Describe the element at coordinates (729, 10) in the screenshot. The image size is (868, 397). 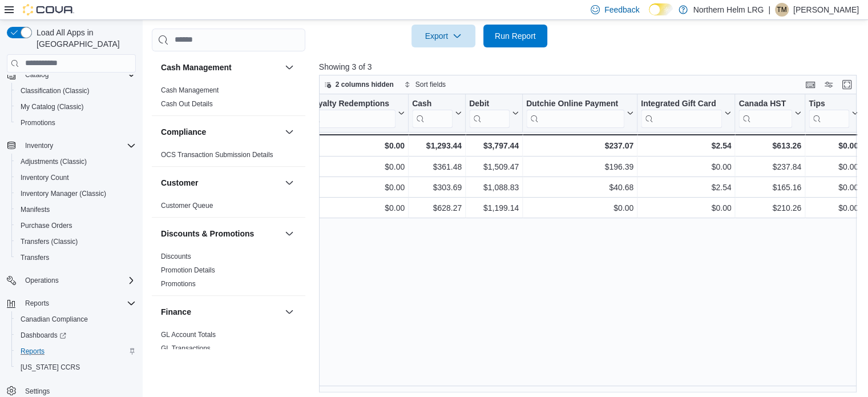
I see `p: Northern Helm LRG` at that location.